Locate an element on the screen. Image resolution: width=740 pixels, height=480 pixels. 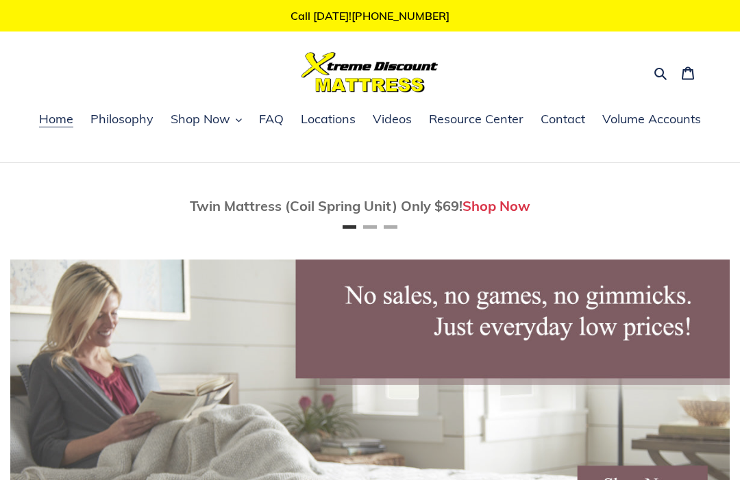
a: Locations is located at coordinates (328, 120).